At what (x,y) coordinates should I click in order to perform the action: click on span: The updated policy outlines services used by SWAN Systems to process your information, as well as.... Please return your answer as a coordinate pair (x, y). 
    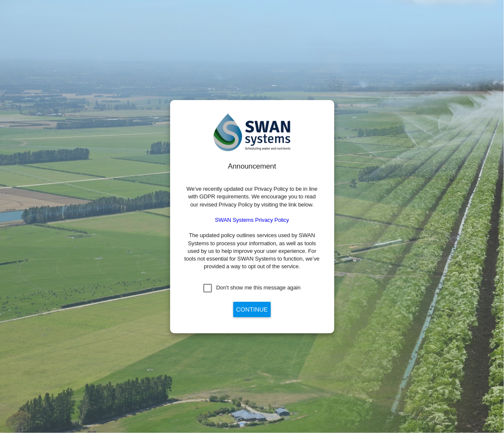
    Looking at the image, I should click on (252, 251).